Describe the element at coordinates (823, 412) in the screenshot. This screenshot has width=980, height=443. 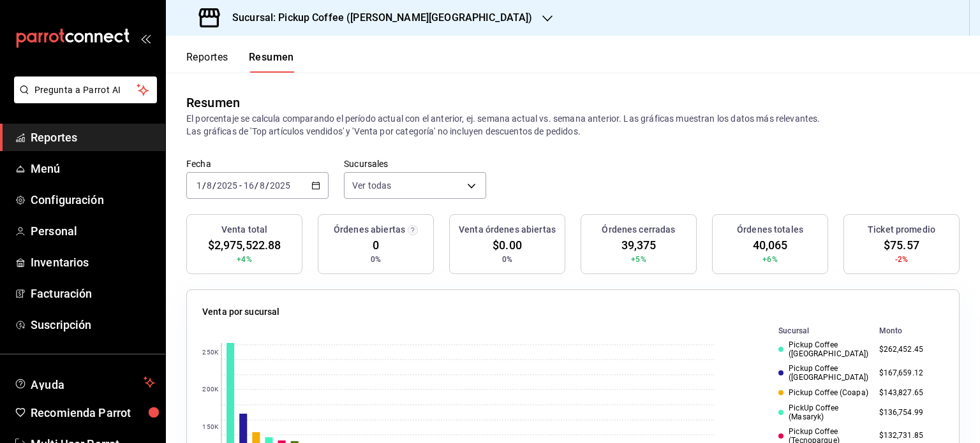
I see `div: PickUp Coffee (Masaryk)` at that location.